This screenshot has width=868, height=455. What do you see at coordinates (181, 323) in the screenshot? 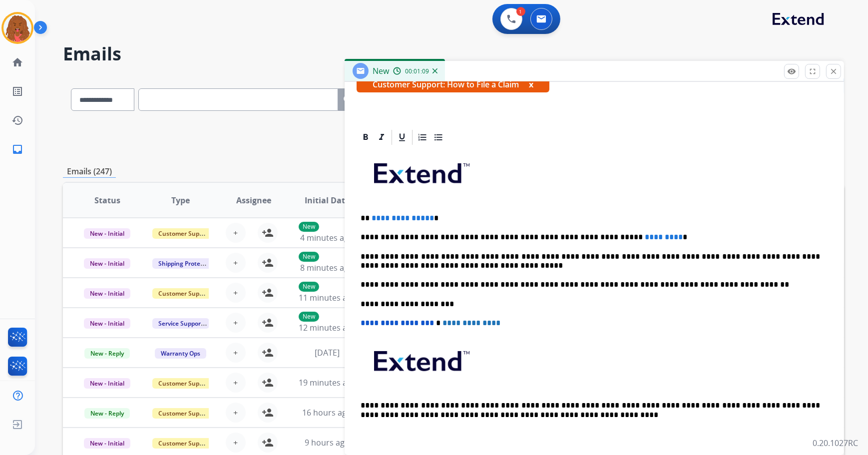
I see `span: Service Support` at bounding box center [181, 323].